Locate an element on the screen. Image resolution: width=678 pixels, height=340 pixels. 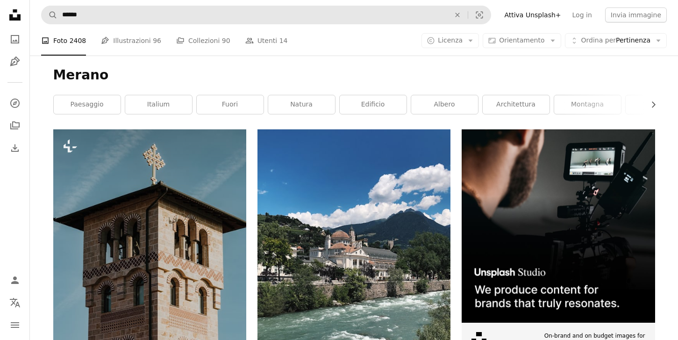
a: montagna is located at coordinates (587, 105).